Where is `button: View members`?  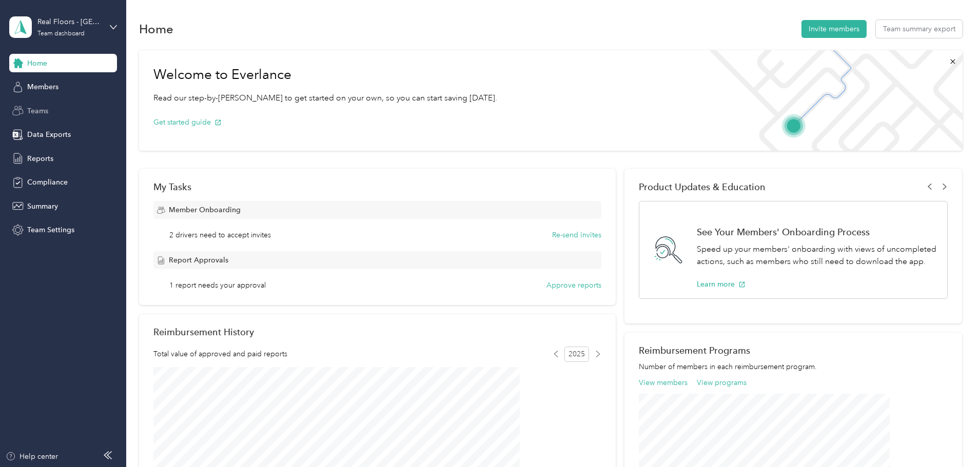
button: View members is located at coordinates (663, 383).